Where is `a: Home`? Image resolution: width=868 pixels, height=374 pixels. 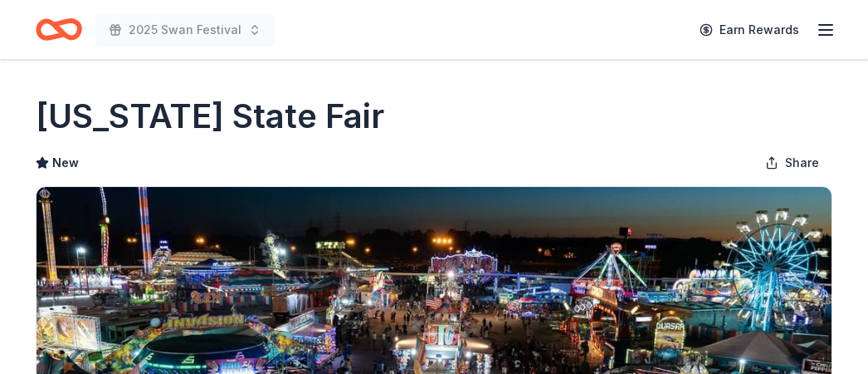
a: Home is located at coordinates (59, 29).